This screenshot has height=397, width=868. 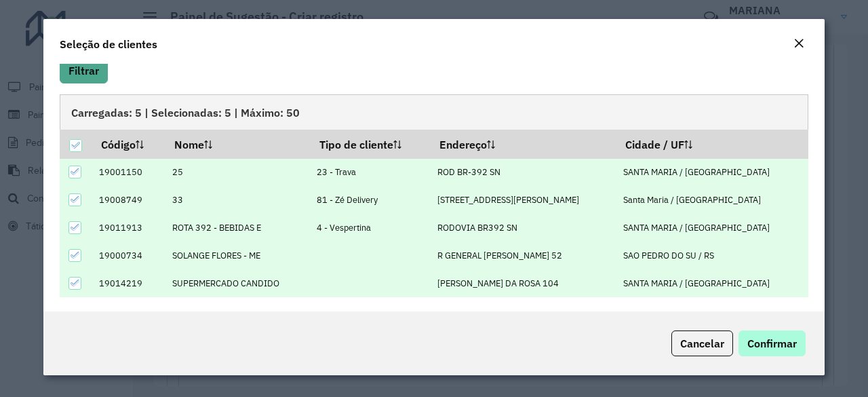 I want to click on td: 25, so click(x=237, y=172).